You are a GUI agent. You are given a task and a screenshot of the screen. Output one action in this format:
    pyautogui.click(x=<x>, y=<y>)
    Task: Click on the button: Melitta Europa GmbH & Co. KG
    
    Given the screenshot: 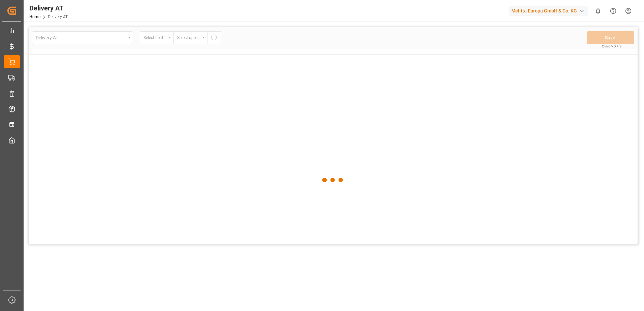 What is the action you would take?
    pyautogui.click(x=550, y=11)
    